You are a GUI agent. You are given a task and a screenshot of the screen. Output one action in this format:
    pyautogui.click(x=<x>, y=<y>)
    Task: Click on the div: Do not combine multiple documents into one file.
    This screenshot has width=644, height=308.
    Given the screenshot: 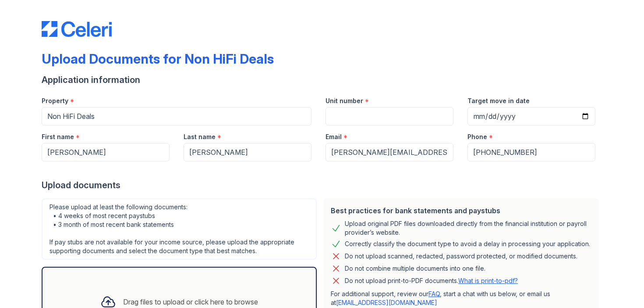 What is the action you would take?
    pyautogui.click(x=415, y=268)
    